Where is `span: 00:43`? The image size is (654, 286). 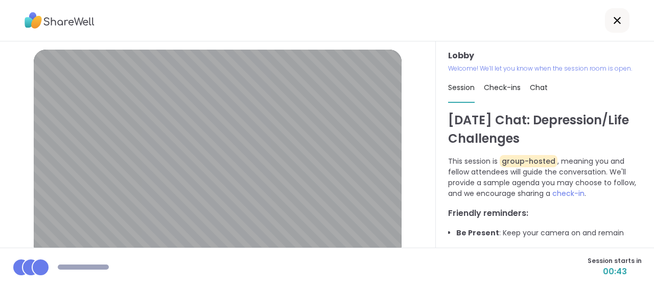 span: 00:43 is located at coordinates (614, 271).